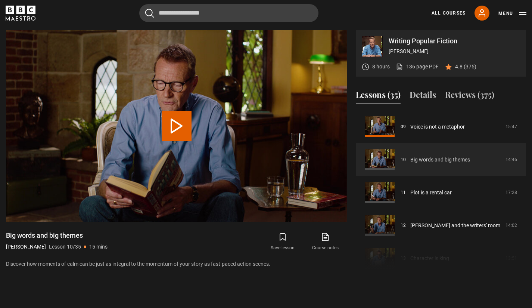 The image size is (532, 308). I want to click on a: Course notes, so click(326, 242).